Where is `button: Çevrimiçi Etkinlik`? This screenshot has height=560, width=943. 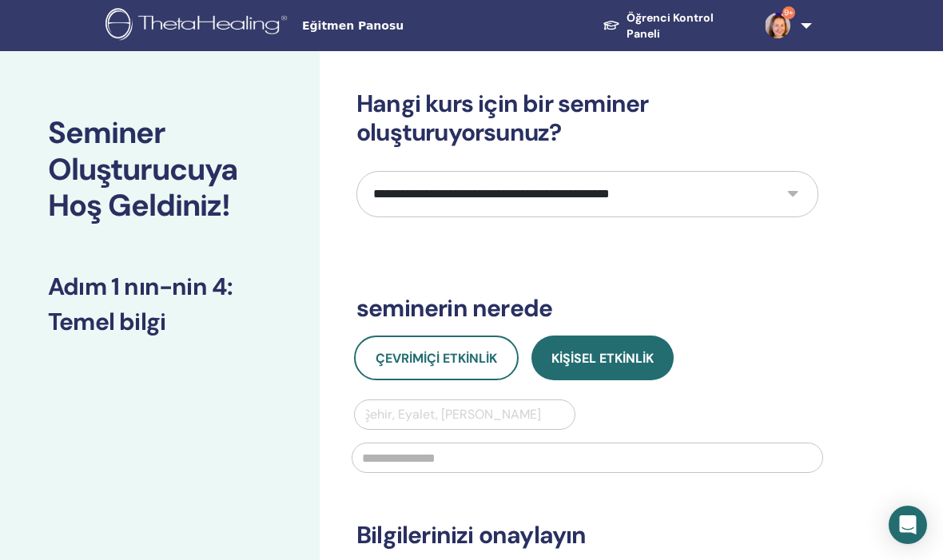
button: Çevrimiçi Etkinlik is located at coordinates (437, 358).